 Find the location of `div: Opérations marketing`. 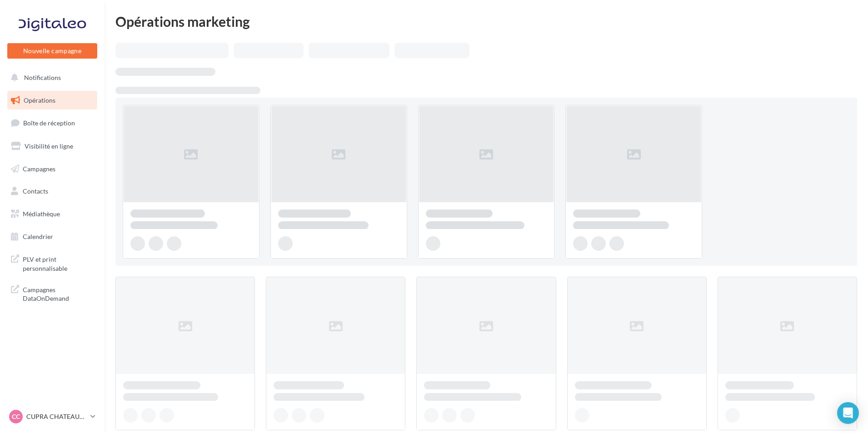

div: Opérations marketing is located at coordinates (486, 21).